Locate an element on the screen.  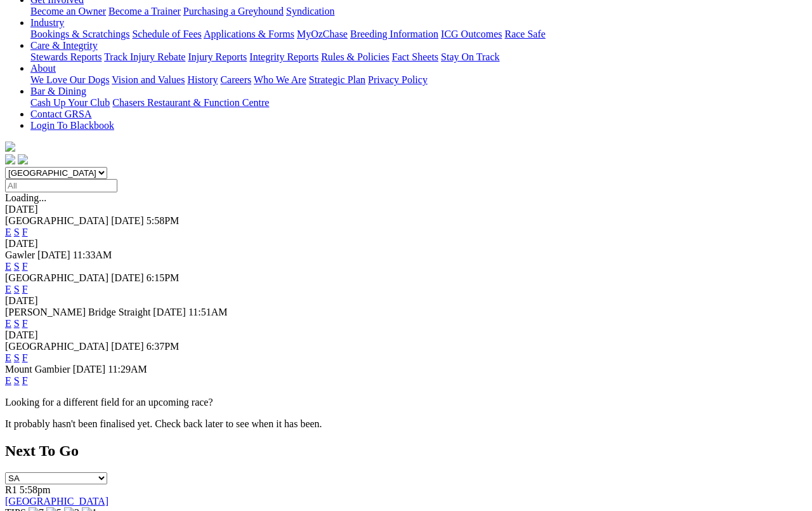
a: Strategic Plan is located at coordinates (337, 79).